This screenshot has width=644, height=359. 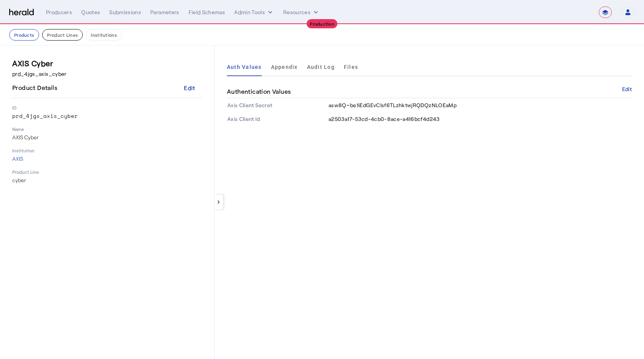 What do you see at coordinates (107, 159) in the screenshot?
I see `p: AXIS` at bounding box center [107, 159].